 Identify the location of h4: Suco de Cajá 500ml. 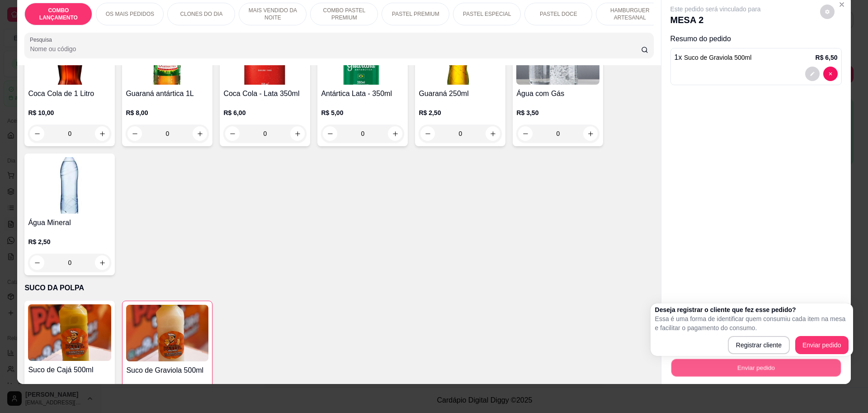
(70, 370).